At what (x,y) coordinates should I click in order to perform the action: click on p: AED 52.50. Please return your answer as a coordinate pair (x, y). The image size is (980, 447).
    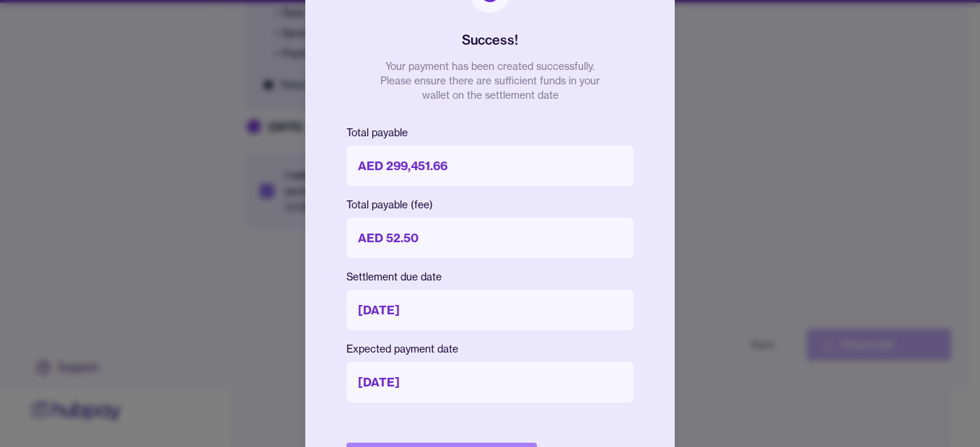
    Looking at the image, I should click on (490, 238).